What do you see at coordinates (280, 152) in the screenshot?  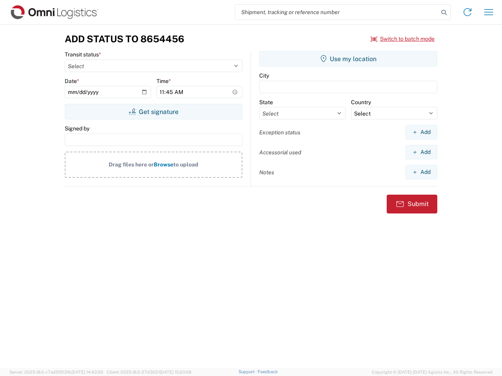 I see `label: Accessorial used` at bounding box center [280, 152].